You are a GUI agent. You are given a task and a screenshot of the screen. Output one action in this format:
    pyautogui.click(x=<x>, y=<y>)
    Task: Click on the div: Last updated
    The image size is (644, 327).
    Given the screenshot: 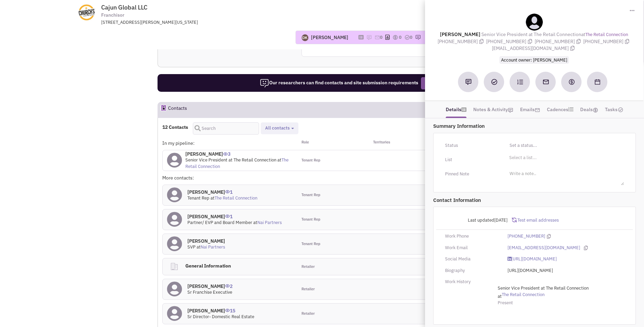 What is the action you would take?
    pyautogui.click(x=476, y=220)
    